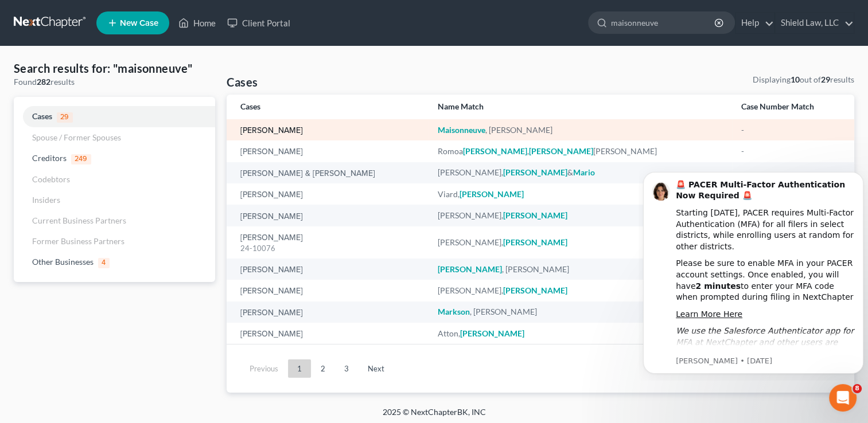  I want to click on a: Former Business Partners, so click(114, 241).